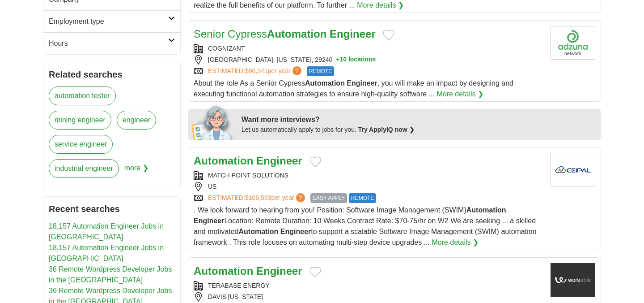 The height and width of the screenshot is (303, 644). I want to click on span: EASY APPLY, so click(329, 198).